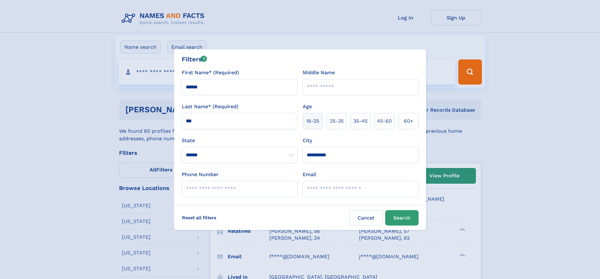 Image resolution: width=600 pixels, height=279 pixels. Describe the element at coordinates (240, 141) in the screenshot. I see `label: State` at that location.